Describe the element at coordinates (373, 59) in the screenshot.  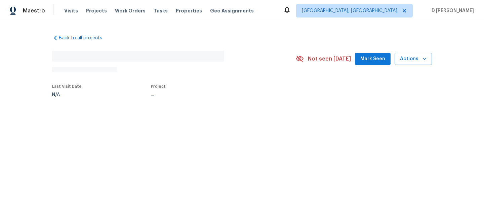
I see `button: Mark Seen` at that location.